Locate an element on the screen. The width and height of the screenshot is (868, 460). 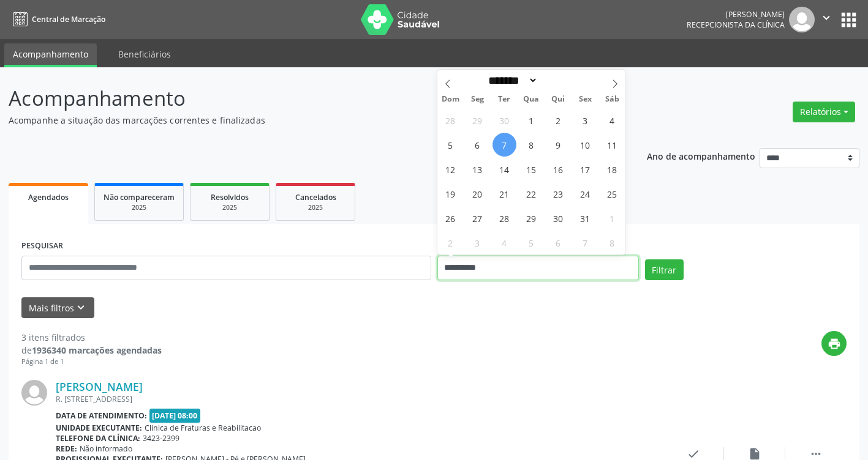
span: Ter is located at coordinates (504, 99).